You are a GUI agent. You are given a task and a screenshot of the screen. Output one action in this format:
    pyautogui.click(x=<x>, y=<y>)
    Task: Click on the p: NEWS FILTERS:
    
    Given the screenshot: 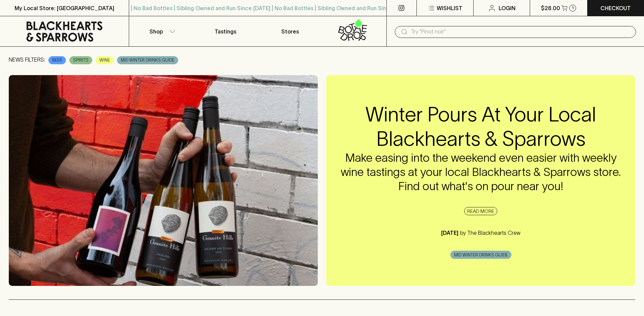 What is the action you would take?
    pyautogui.click(x=27, y=60)
    